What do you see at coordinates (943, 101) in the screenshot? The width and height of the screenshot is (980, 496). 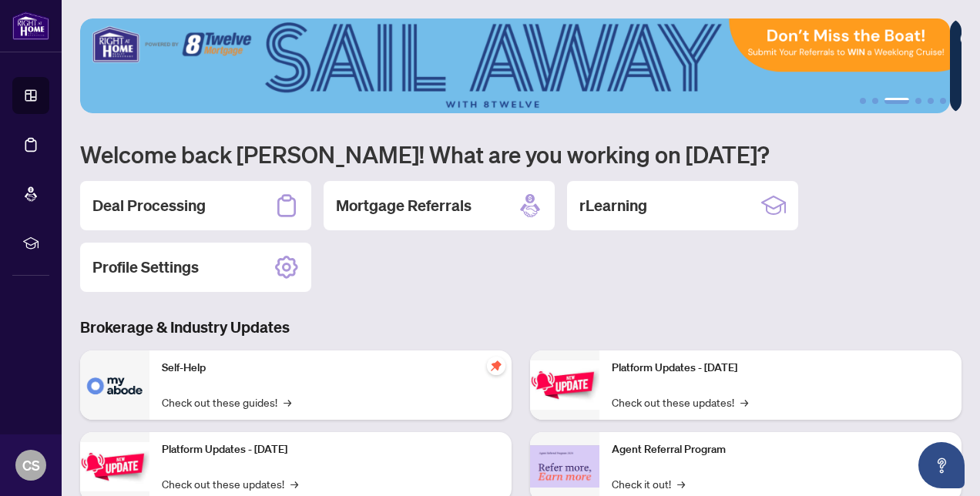 I see `button: 6` at bounding box center [943, 101].